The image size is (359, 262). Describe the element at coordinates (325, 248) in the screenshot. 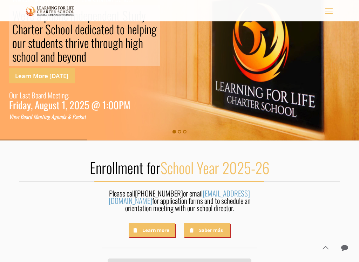

I see `a: Back to top icon` at that location.